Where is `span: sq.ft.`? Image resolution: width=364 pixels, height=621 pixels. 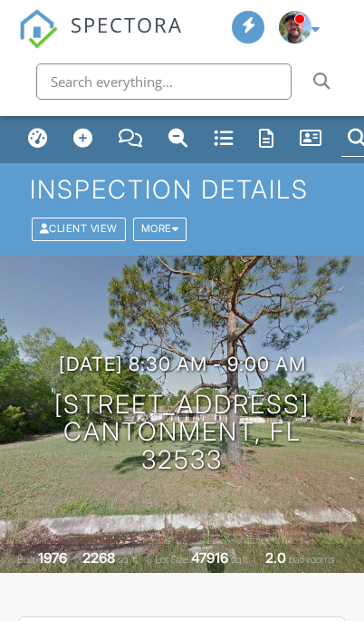
span: sq.ft. is located at coordinates (241, 559).